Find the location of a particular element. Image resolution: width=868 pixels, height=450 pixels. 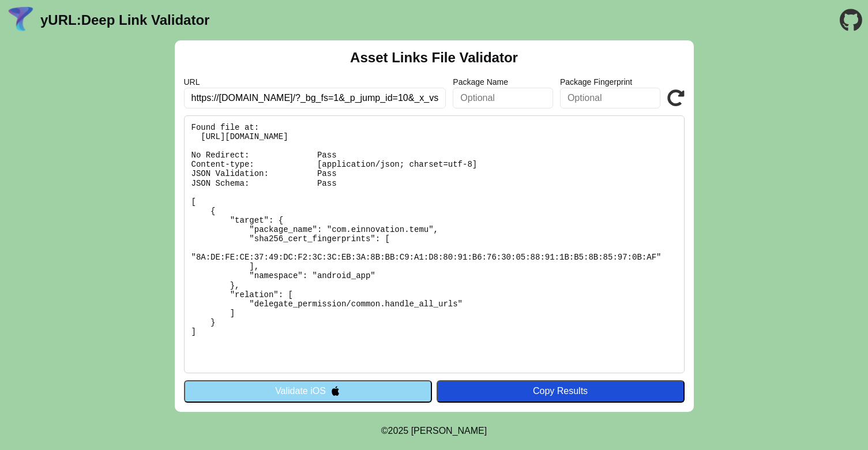

h2: Asset Links File Validator is located at coordinates (434, 58).